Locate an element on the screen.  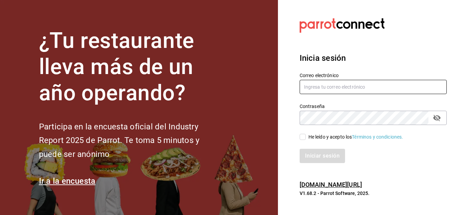
h3: Inicia sesión is located at coordinates (374, 58).